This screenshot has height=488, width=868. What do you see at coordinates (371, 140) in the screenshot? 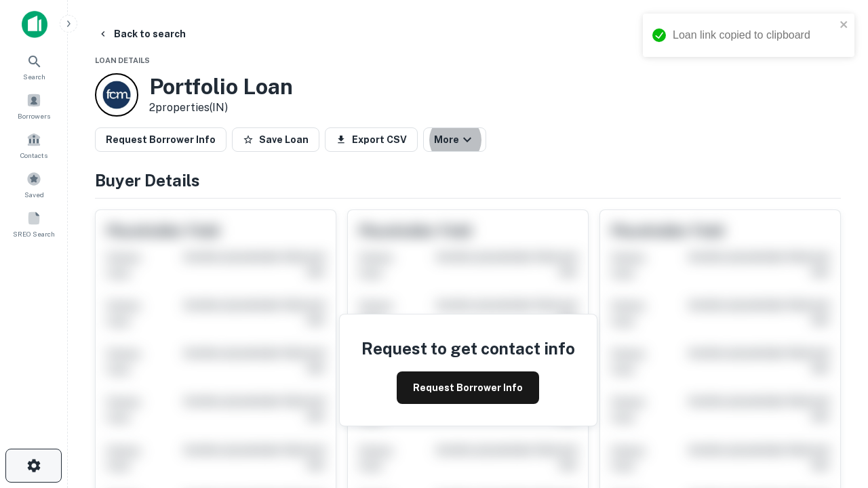
I see `button: Export CSV` at bounding box center [371, 140].